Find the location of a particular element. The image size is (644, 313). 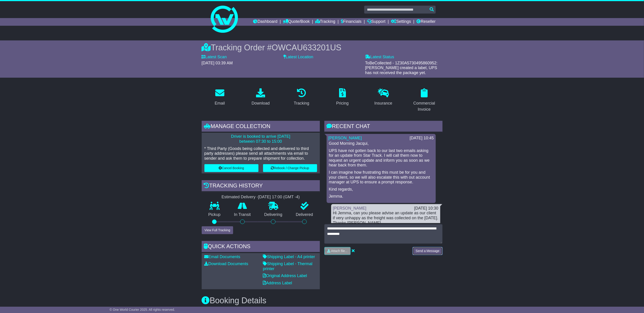

div: Pricing is located at coordinates (342, 103).